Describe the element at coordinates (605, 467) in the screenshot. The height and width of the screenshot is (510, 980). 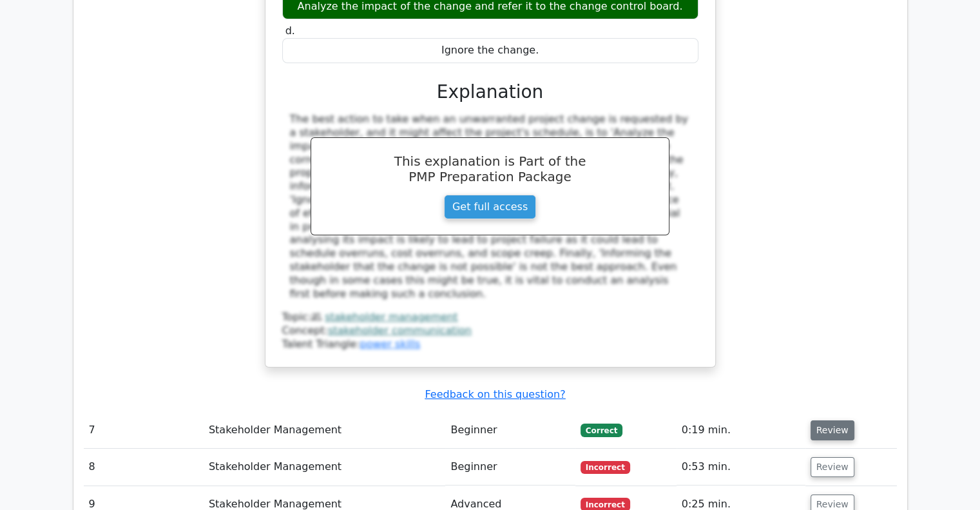
I see `span: Incorrect` at that location.